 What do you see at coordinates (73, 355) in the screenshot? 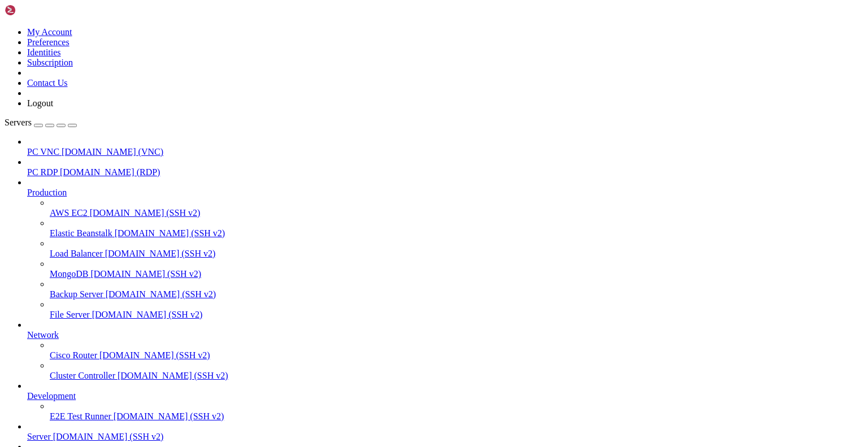
I see `span: Cisco Router` at bounding box center [73, 355].